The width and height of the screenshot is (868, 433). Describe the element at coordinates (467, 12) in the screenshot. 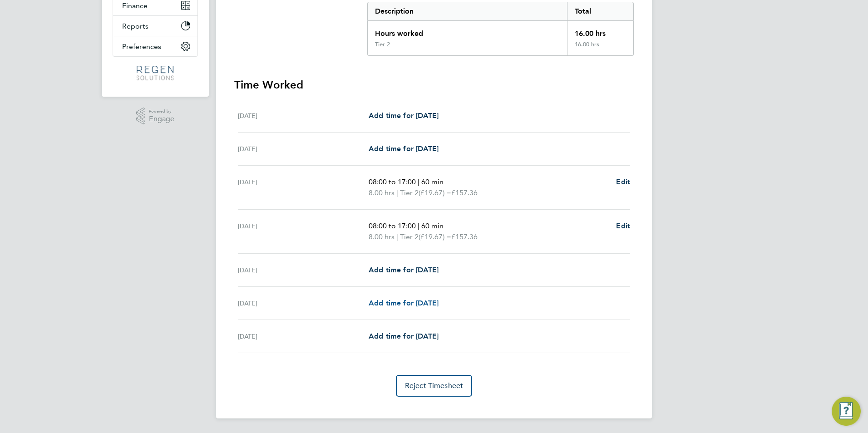

I see `div: Description` at that location.